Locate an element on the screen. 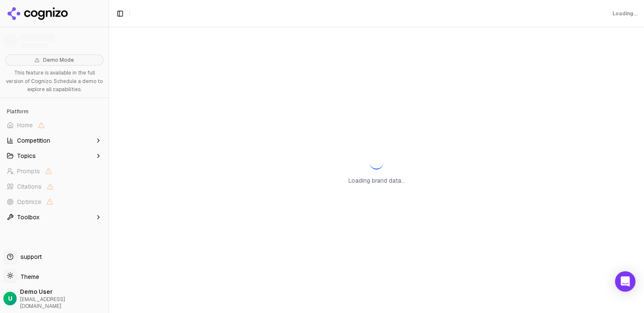 The width and height of the screenshot is (644, 313). span: Optimize is located at coordinates (29, 202).